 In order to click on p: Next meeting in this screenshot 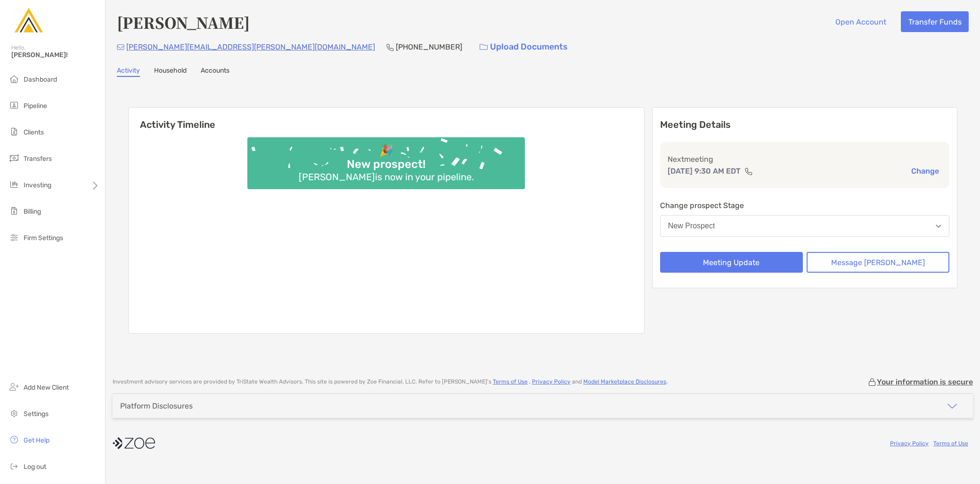, I will do `click(805, 159)`.